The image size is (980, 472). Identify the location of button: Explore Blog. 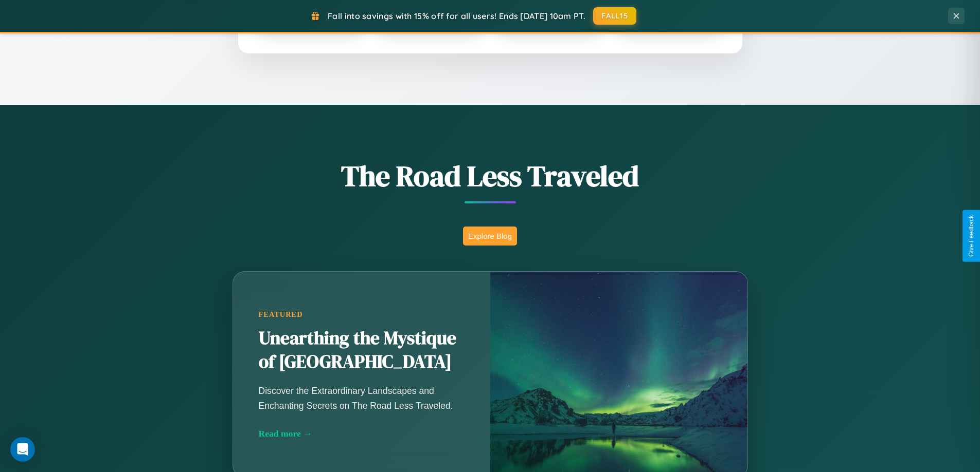
(490, 236).